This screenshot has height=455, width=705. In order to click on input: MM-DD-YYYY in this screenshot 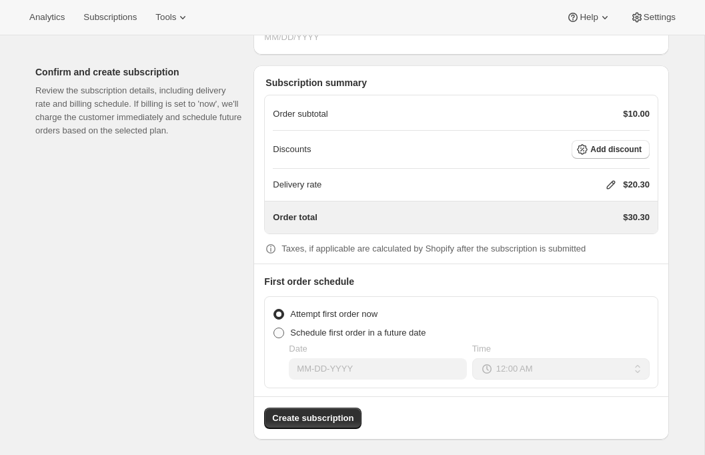, I will do `click(377, 369)`.